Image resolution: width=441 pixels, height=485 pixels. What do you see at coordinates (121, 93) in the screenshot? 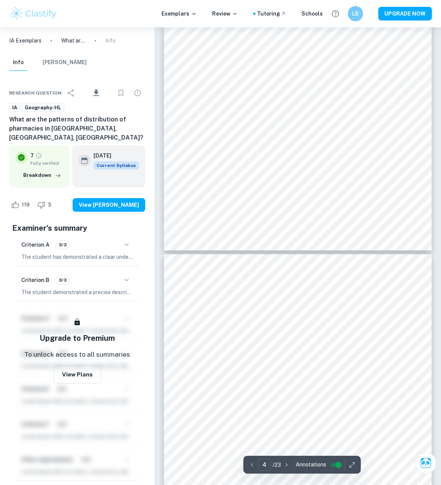
I see `div: Bookmark` at bounding box center [121, 93].